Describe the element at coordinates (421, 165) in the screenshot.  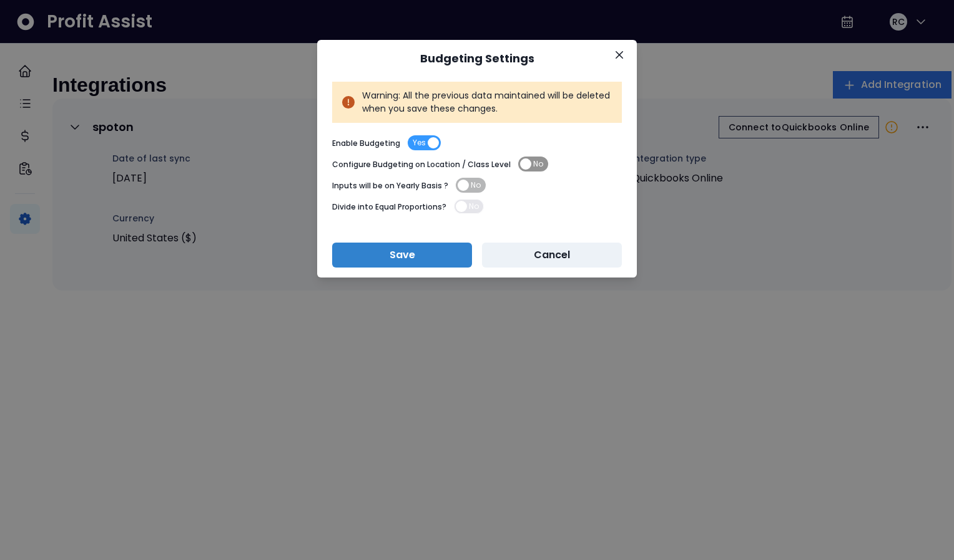
I see `p: Configure Budgeting on Location / Class Level` at that location.